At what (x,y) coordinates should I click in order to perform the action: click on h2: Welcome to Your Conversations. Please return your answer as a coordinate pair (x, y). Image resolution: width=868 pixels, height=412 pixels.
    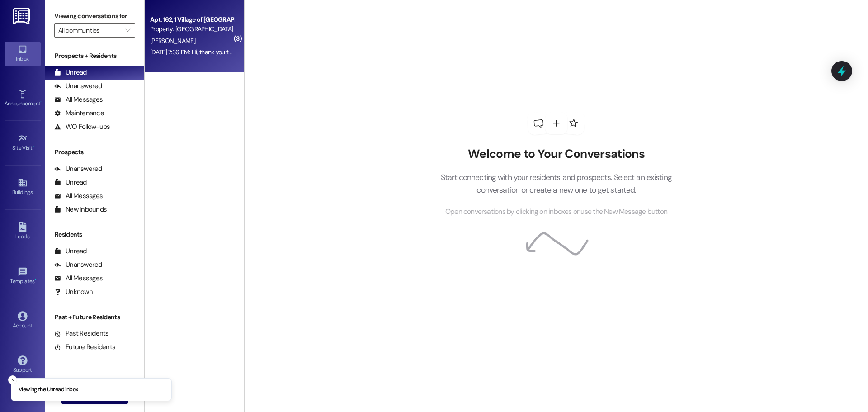
    Looking at the image, I should click on (556, 155).